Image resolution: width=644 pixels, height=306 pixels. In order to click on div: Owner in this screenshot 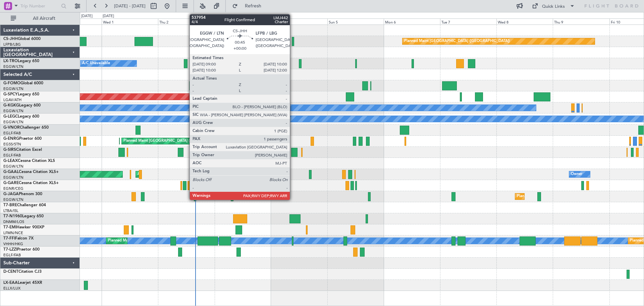, I will do `click(577, 174)`.